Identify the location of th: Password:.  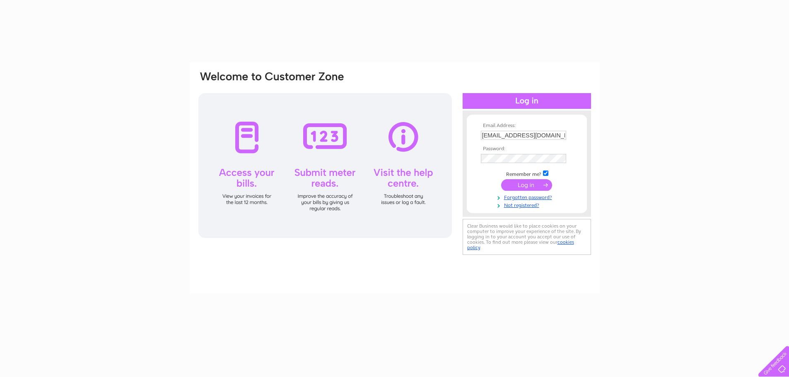
(527, 149).